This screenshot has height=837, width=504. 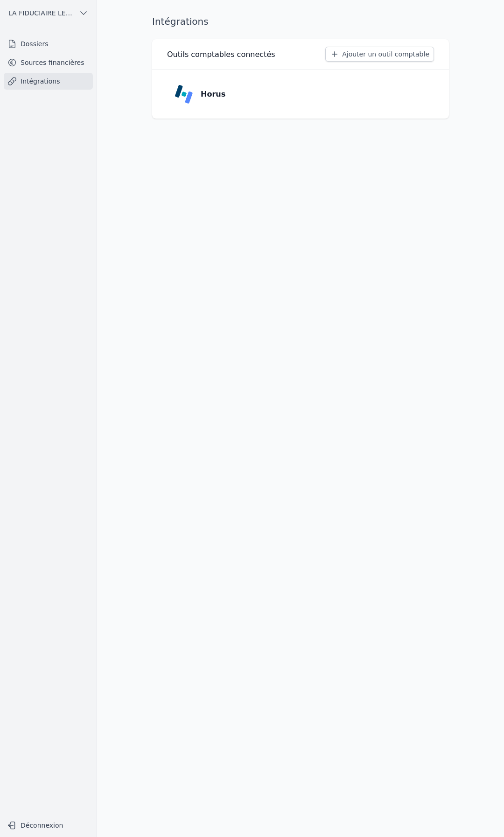 I want to click on h3: Outils comptables connectés, so click(x=221, y=55).